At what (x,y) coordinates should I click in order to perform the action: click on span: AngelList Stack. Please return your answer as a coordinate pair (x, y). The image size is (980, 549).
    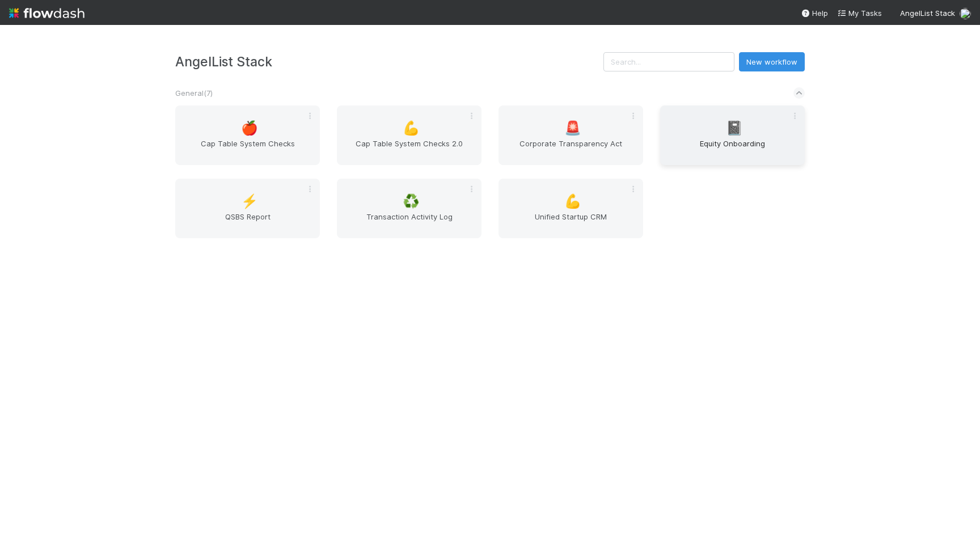
    Looking at the image, I should click on (927, 13).